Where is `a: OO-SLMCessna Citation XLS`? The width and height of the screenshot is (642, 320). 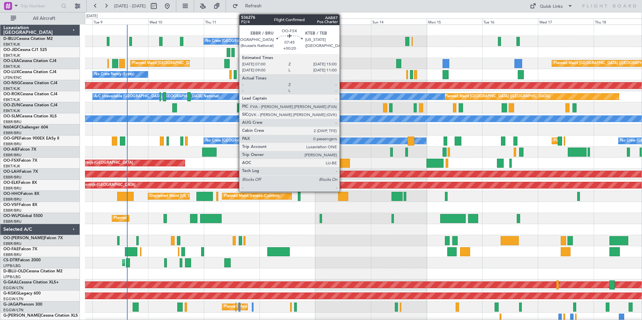
a: OO-SLMCessna Citation XLS is located at coordinates (30, 117).